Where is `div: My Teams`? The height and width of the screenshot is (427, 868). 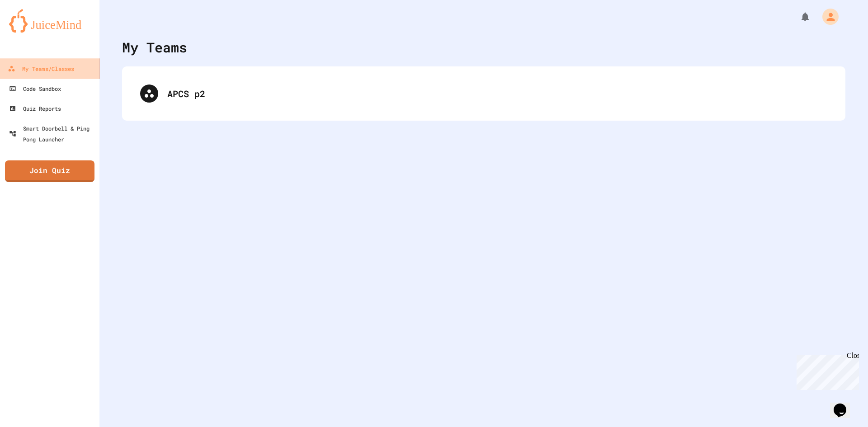
div: My Teams is located at coordinates (154, 47).